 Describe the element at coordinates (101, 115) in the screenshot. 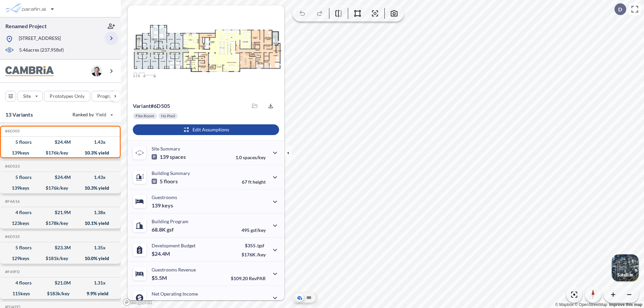

I see `span: Yield` at that location.